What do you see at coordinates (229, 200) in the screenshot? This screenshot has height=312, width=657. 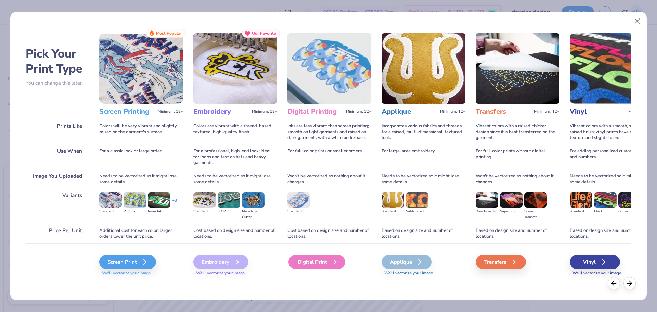 I see `img: 3D Puff` at bounding box center [229, 200].